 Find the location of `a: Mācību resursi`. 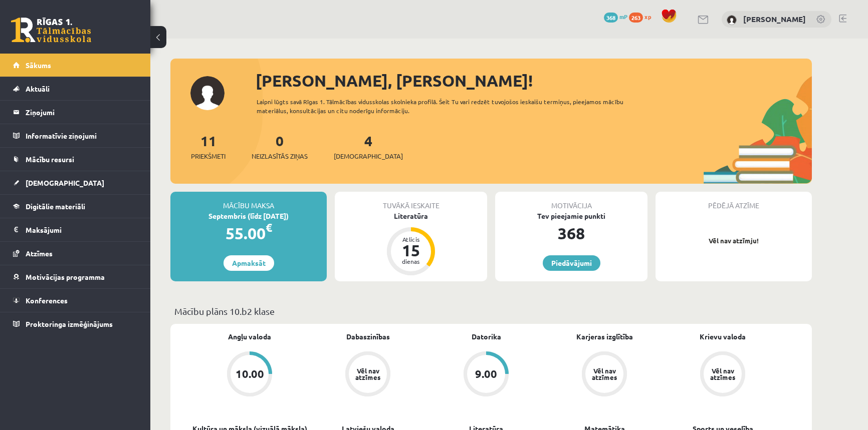

a: Mācību resursi is located at coordinates (75, 159).